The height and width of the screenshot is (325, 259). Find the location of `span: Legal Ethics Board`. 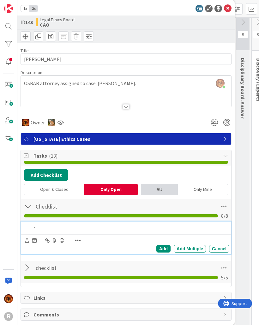

span: Legal Ethics Board is located at coordinates (57, 20).